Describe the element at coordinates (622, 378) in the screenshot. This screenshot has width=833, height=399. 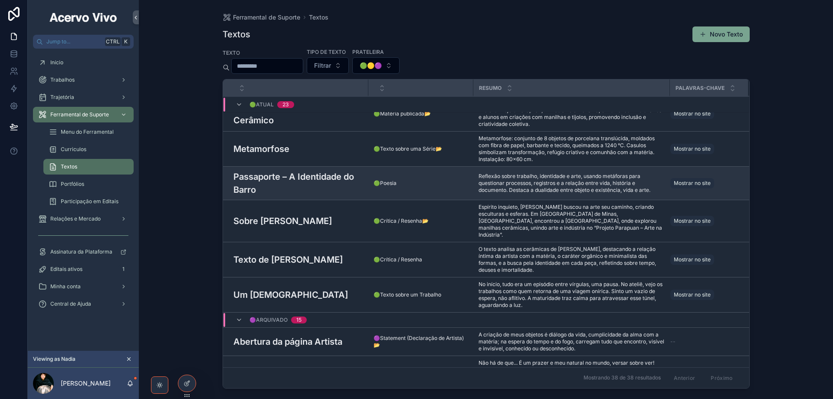
I see `span: Mostrando 38 de 38 resultados` at that location.